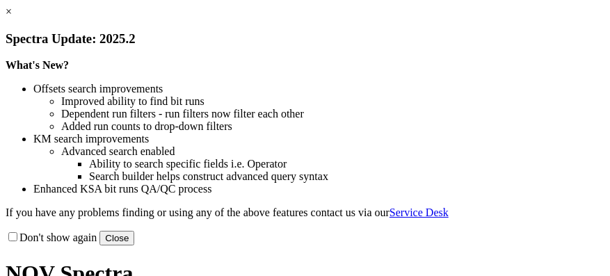 Image resolution: width=610 pixels, height=276 pixels. I want to click on li: Search builder helps construct advanced query syntax, so click(347, 177).